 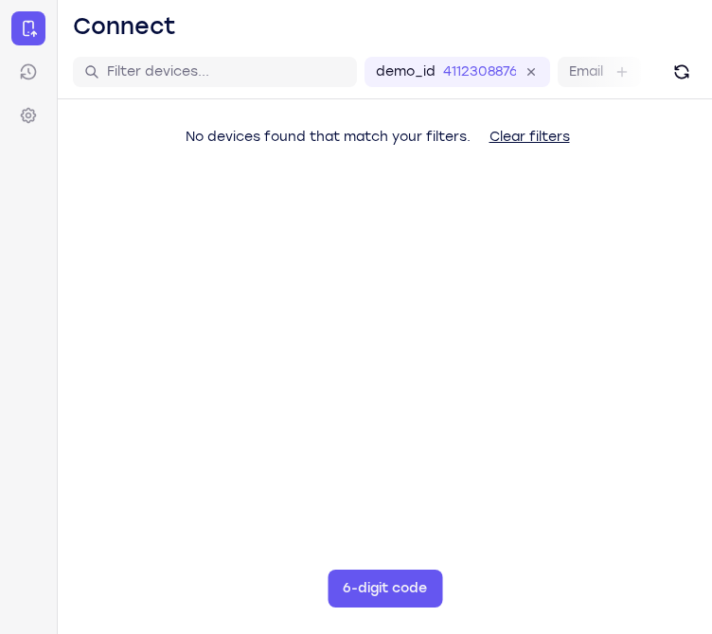 What do you see at coordinates (226, 72) in the screenshot?
I see `input: Filter devices...` at bounding box center [226, 72].